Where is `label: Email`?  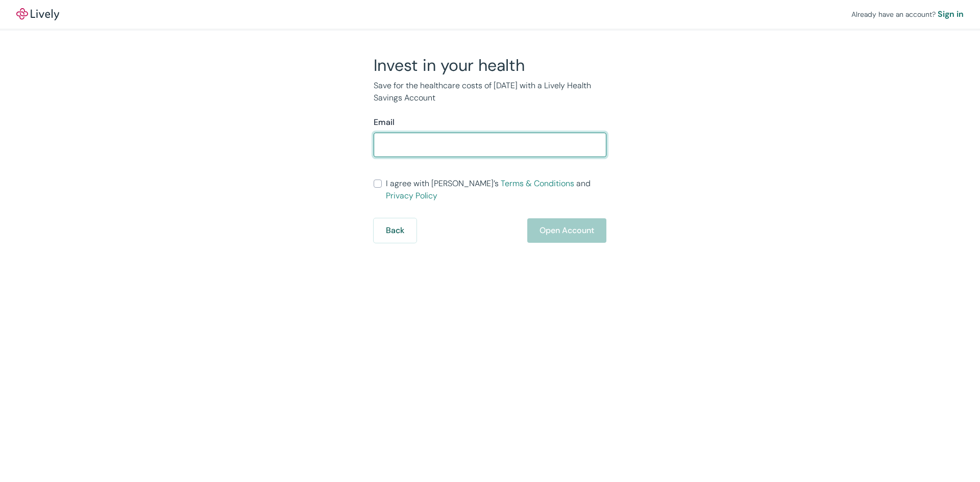
label: Email is located at coordinates (384, 123).